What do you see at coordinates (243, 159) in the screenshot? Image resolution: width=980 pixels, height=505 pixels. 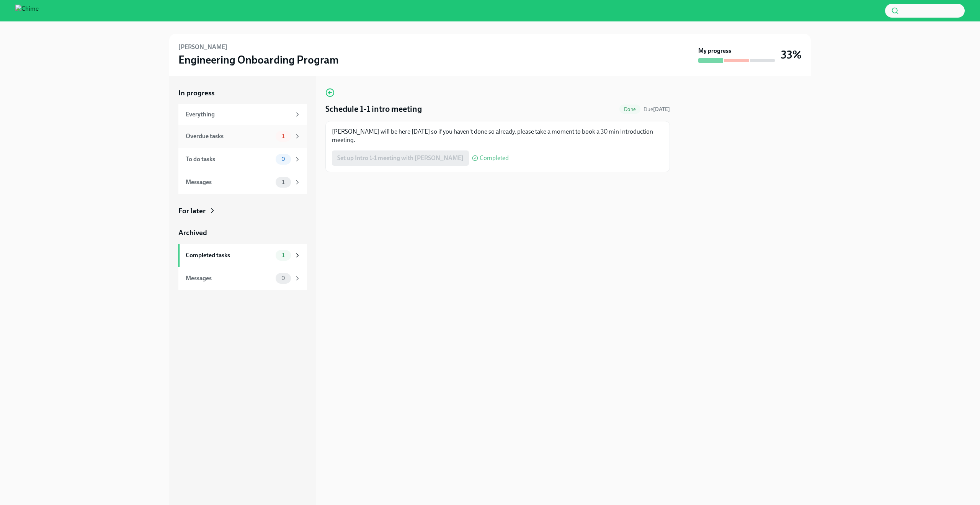 I see `a: To do tasks0` at bounding box center [243, 159].